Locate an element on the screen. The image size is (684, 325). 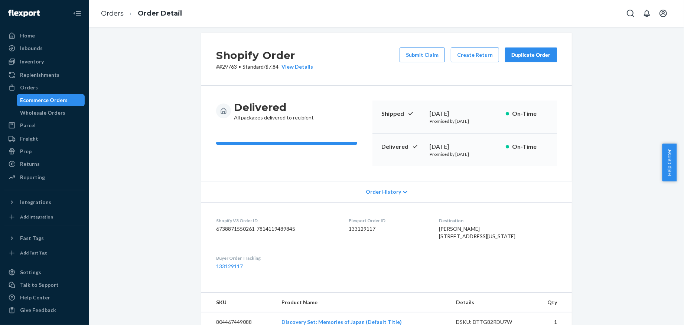
a: Wholesale Orders is located at coordinates (51, 113).